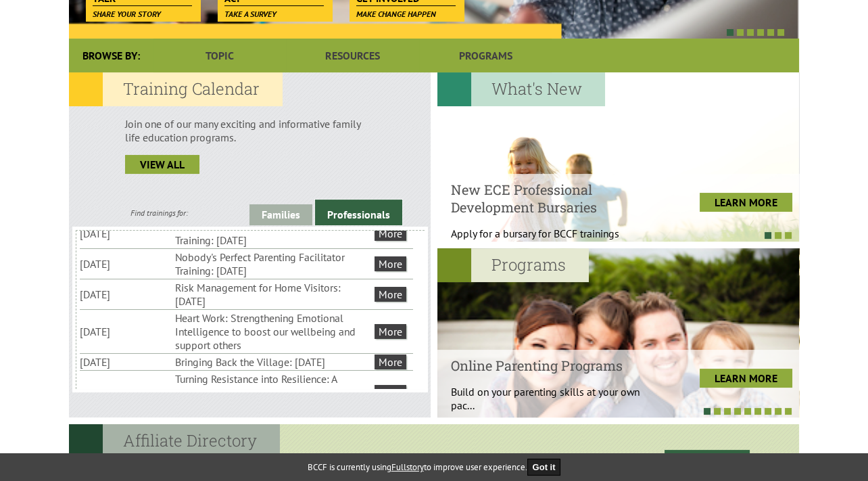  Describe the element at coordinates (486, 56) in the screenshot. I see `a: Programs` at that location.